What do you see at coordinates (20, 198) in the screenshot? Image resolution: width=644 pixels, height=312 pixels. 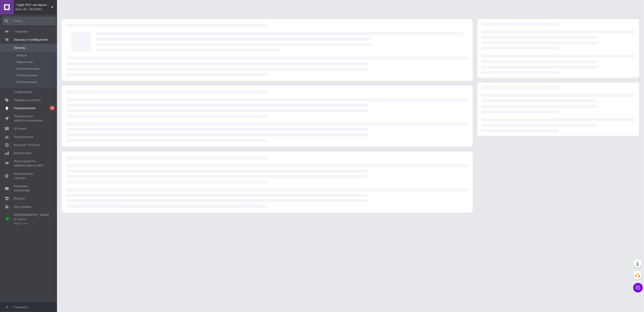 I see `span: Маркет` at bounding box center [20, 198].